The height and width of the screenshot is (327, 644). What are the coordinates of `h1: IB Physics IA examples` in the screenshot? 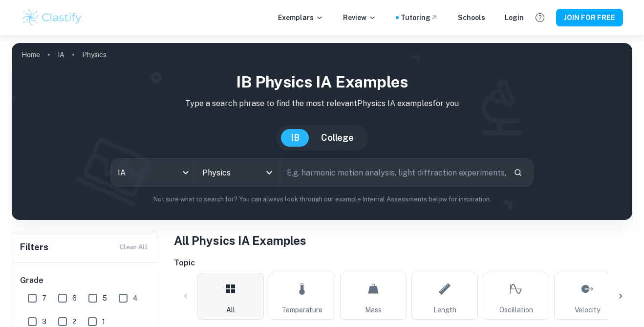 It's located at (322, 82).